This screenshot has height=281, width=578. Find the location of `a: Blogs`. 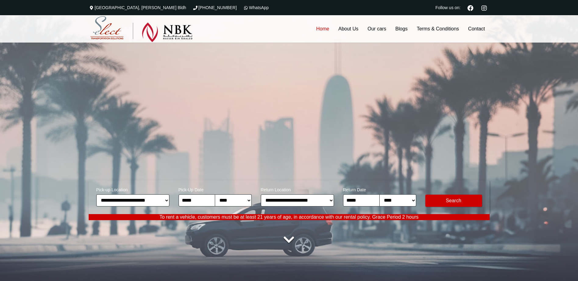

a: Blogs is located at coordinates (402, 29).